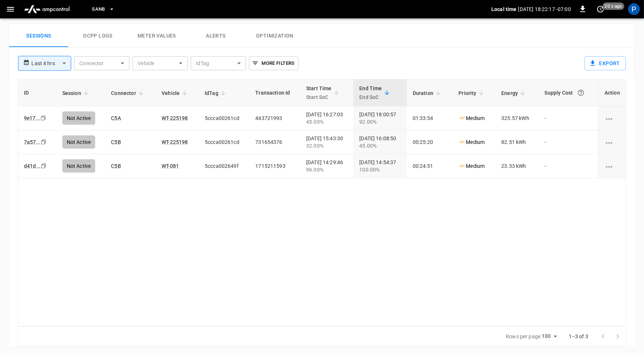  Describe the element at coordinates (156, 36) in the screenshot. I see `button: Meter Values` at that location.